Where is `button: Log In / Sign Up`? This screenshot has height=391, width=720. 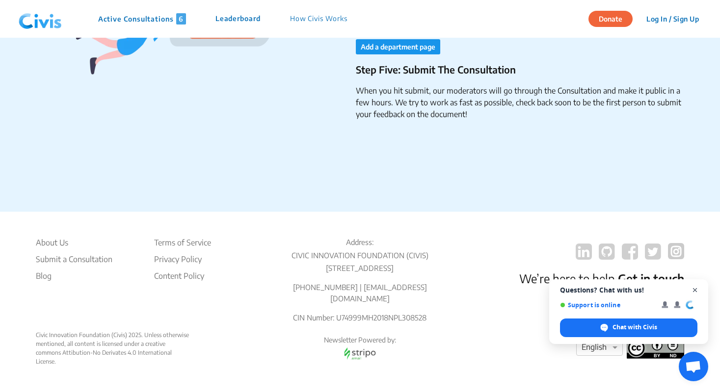 button: Log In / Sign Up is located at coordinates (672, 19).